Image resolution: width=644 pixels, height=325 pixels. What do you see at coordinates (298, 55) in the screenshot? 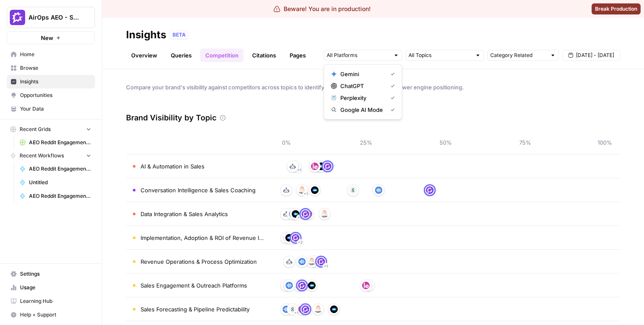
I see `a: Pages` at bounding box center [298, 55].